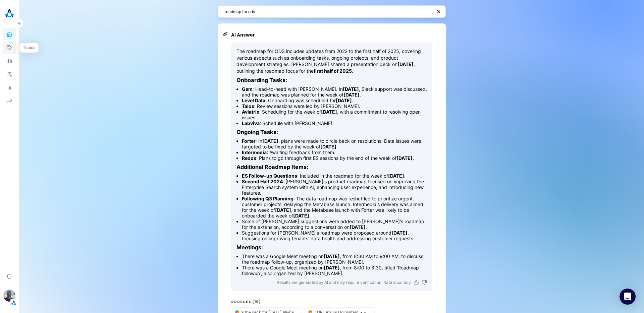  Describe the element at coordinates (333, 71) in the screenshot. I see `strong: first half of 2025` at that location.